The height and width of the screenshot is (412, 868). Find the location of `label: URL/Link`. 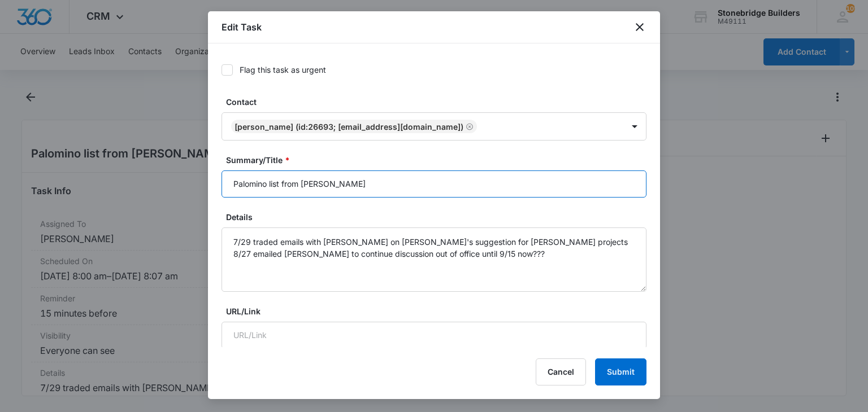

label: URL/Link is located at coordinates (439, 311).